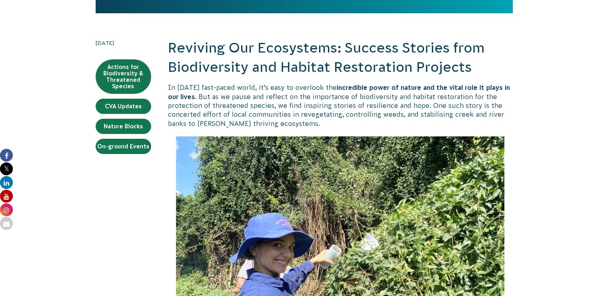 This screenshot has width=608, height=296. What do you see at coordinates (123, 127) in the screenshot?
I see `a: Nature Blocks` at bounding box center [123, 127].